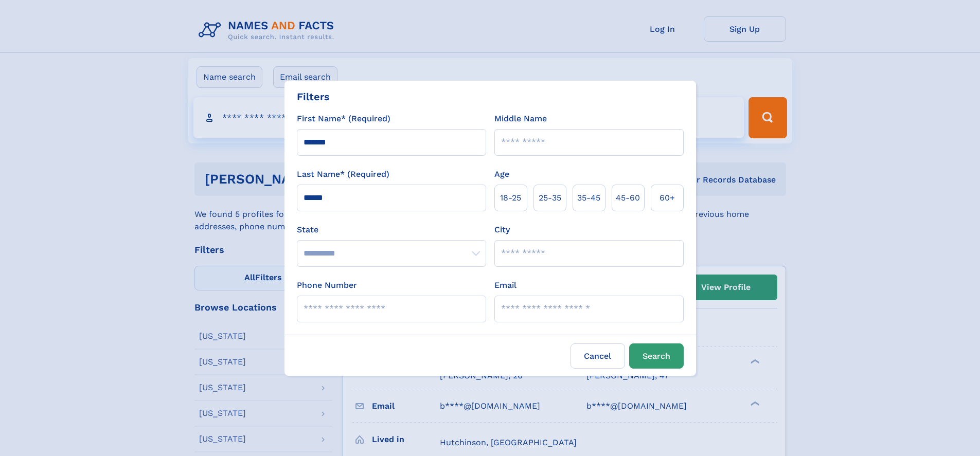  What do you see at coordinates (667, 198) in the screenshot?
I see `span: 60+` at bounding box center [667, 198].